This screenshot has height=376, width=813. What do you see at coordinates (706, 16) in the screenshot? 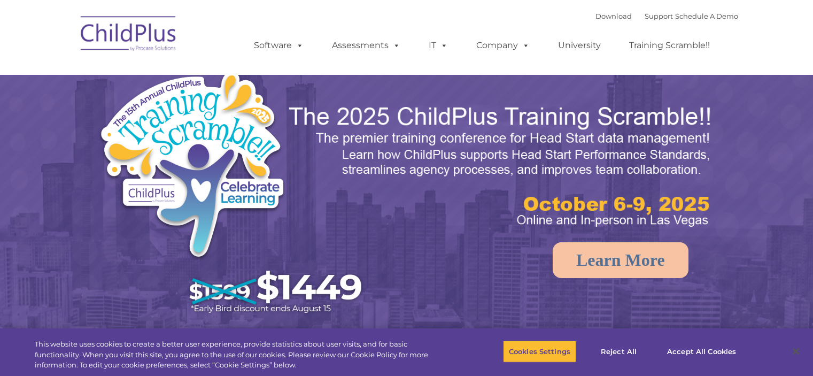
I see `a: Schedule A Demo` at bounding box center [706, 16].